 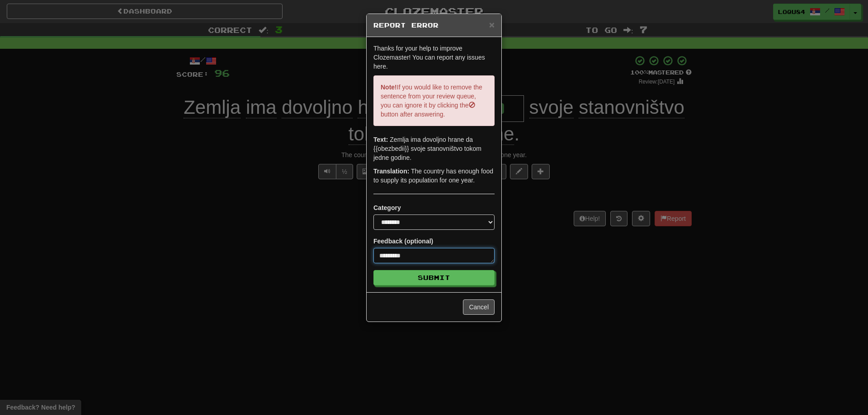 I want to click on button: Cancel, so click(x=479, y=307).